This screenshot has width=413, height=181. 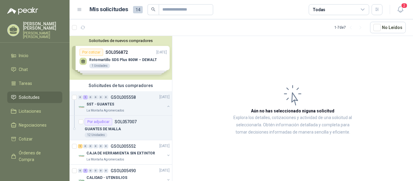 I want to click on div: Todas, so click(x=319, y=10).